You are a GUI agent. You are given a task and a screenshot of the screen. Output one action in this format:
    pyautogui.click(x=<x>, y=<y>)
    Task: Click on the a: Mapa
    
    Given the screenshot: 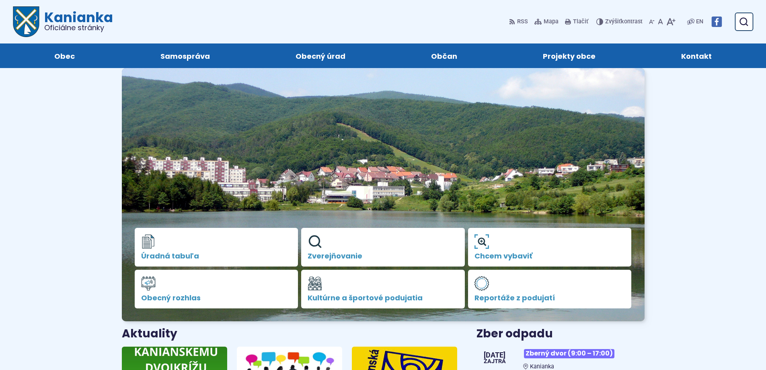 What is the action you would take?
    pyautogui.click(x=546, y=22)
    